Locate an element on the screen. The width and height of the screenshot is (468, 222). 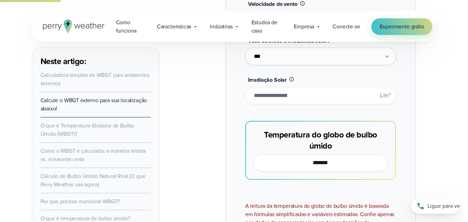
a: Como funciona is located at coordinates (131, 26).